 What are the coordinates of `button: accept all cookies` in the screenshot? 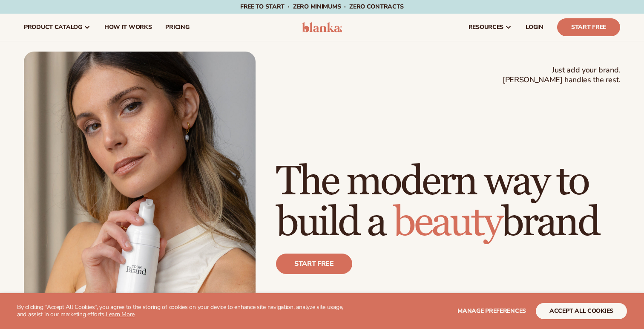 It's located at (582, 311).